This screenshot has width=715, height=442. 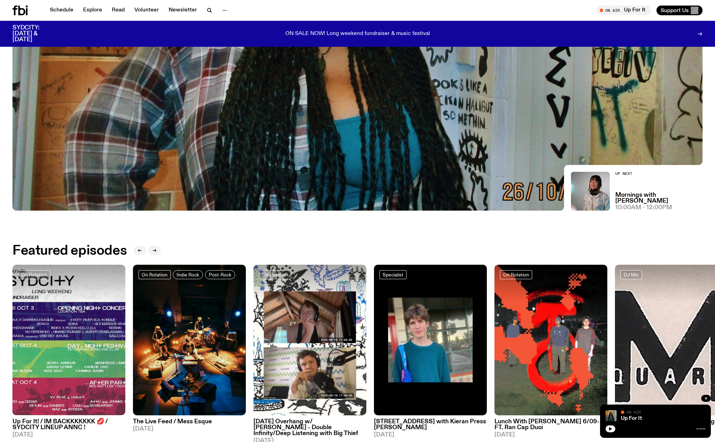 I want to click on span: Indie Rock, so click(x=188, y=275).